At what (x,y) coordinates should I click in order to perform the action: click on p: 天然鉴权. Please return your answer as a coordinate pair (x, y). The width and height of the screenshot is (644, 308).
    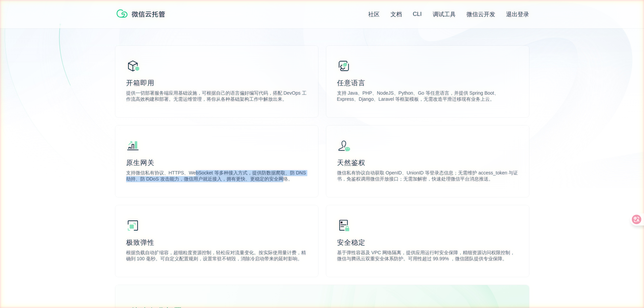
    Looking at the image, I should click on (428, 162).